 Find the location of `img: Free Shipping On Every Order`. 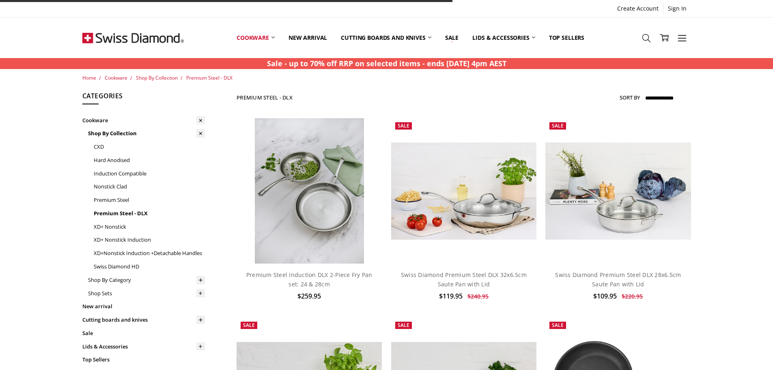

img: Free Shipping On Every Order is located at coordinates (133, 38).